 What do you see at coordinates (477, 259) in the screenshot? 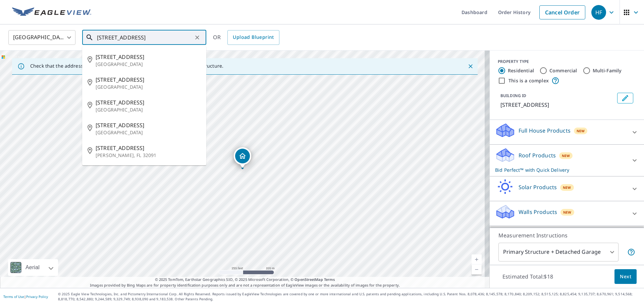
I see `a: Current Level 17, Zoom In` at bounding box center [477, 259].